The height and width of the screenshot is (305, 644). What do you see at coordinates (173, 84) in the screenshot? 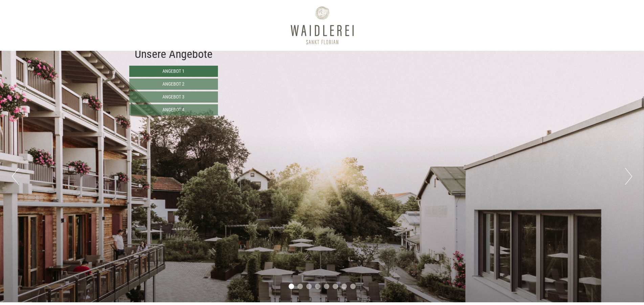
I see `span: Angebot 2` at bounding box center [173, 84].